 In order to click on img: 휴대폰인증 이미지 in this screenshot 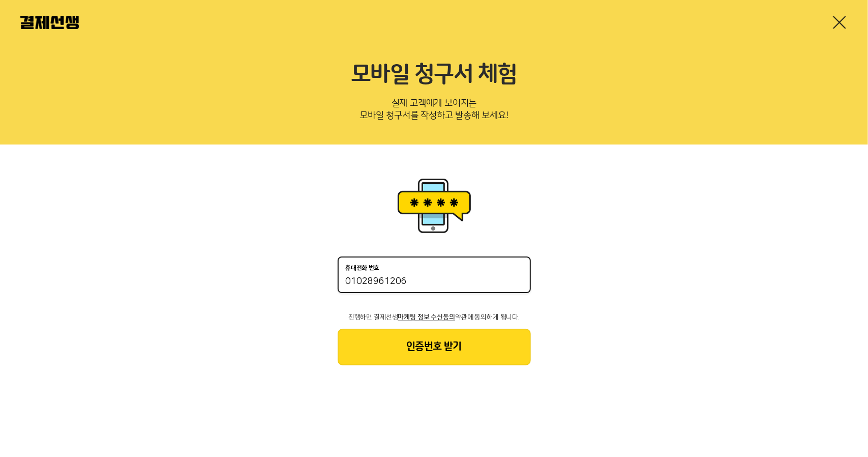, I will do `click(435, 206)`.